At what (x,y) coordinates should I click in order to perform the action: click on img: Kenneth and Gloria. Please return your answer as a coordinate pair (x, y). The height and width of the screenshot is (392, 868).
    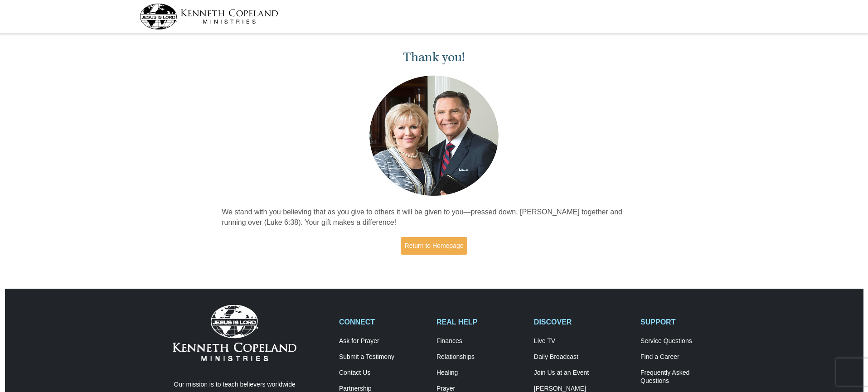
    Looking at the image, I should click on (434, 136).